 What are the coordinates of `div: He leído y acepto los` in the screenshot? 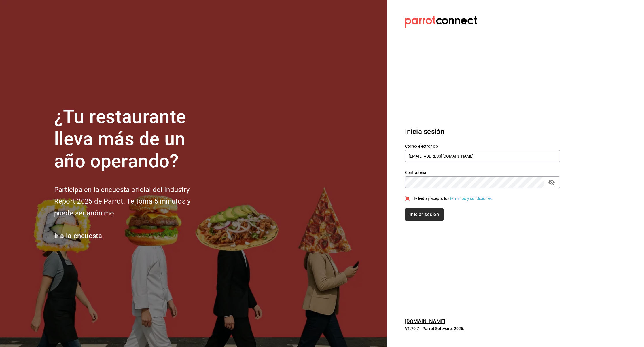 It's located at (453, 199).